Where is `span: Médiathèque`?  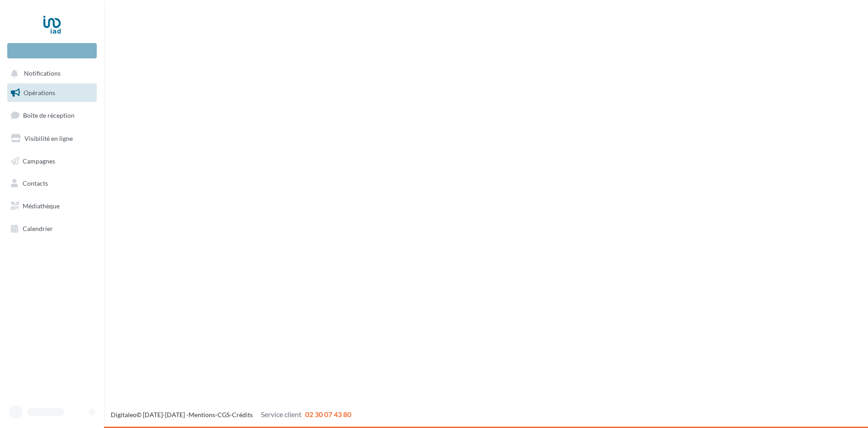
span: Médiathèque is located at coordinates (41, 205).